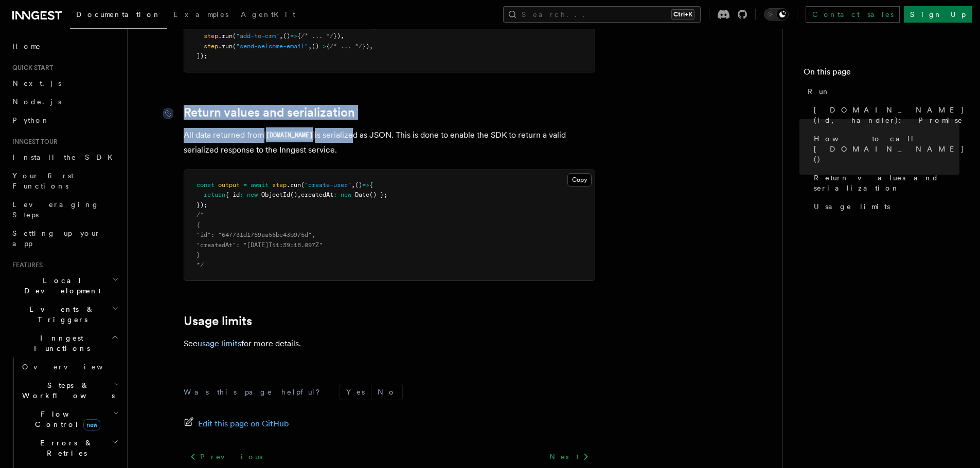  Describe the element at coordinates (579, 180) in the screenshot. I see `button: Copy` at that location.